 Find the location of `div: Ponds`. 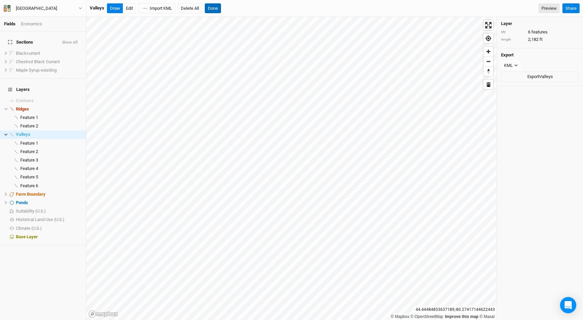

div: Ponds is located at coordinates (49, 203).